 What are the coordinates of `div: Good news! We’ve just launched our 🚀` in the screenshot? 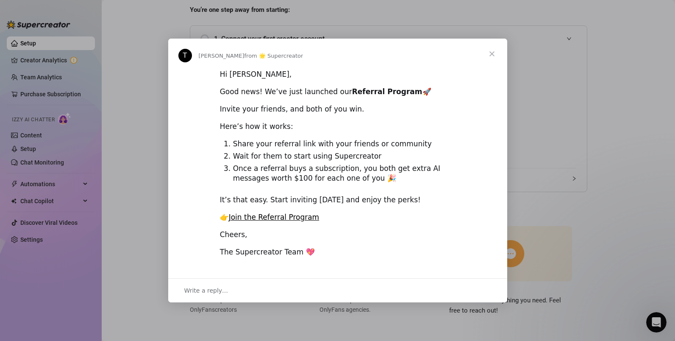 It's located at (338, 92).